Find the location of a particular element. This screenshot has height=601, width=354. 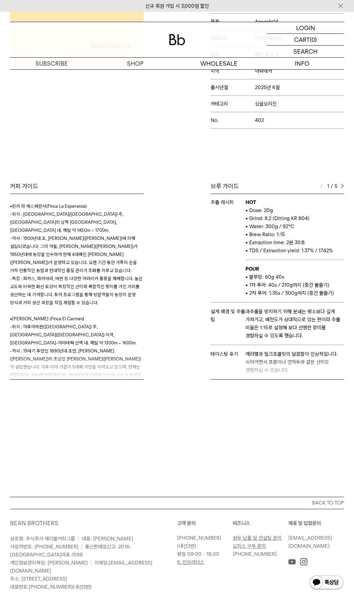

p: • 2차 푸어: 1:35s / 300g까지 (중간 물줄기) is located at coordinates (295, 293).